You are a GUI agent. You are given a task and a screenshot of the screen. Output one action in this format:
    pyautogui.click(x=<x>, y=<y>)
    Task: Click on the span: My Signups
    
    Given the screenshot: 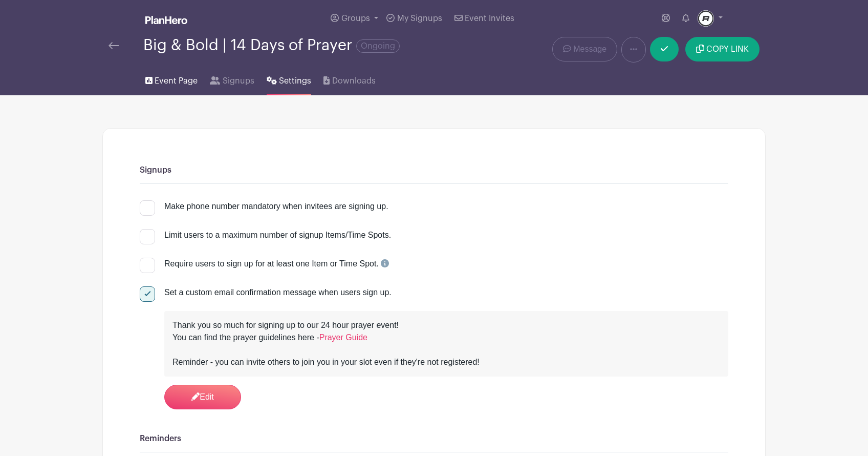 What is the action you would take?
    pyautogui.click(x=420, y=18)
    